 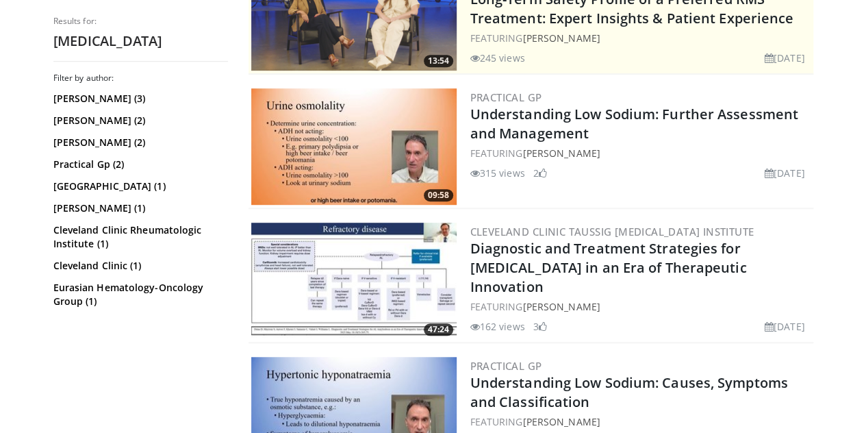 What do you see at coordinates (498, 57) in the screenshot?
I see `li: 245 views` at bounding box center [498, 57].